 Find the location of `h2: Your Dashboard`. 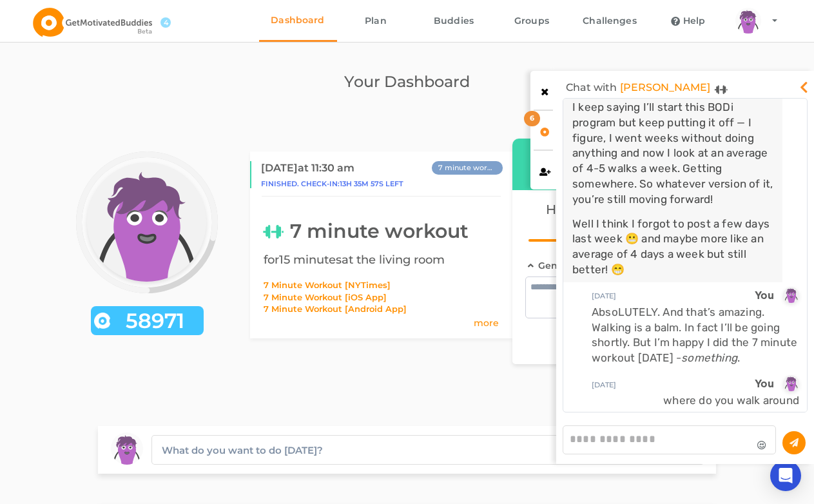

h2: Your Dashboard is located at coordinates (407, 82).